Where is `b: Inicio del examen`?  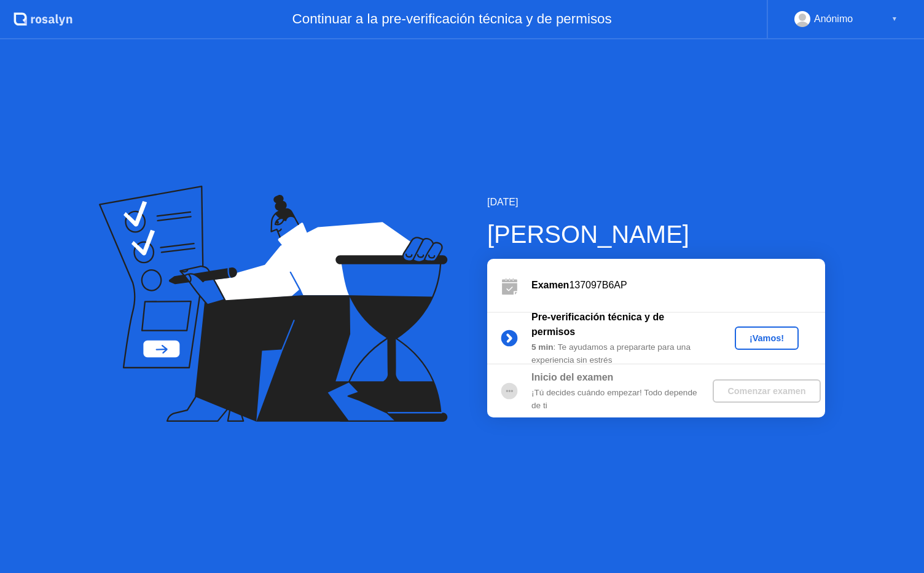
b: Inicio del examen is located at coordinates (572, 377).